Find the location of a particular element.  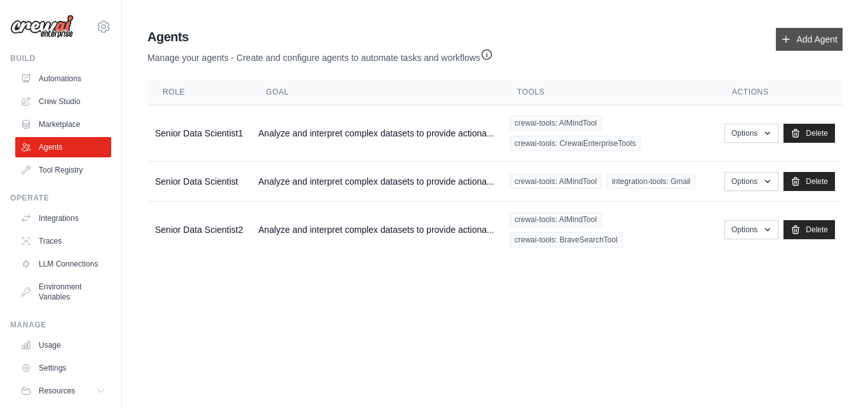

th: Tools is located at coordinates (610, 92).